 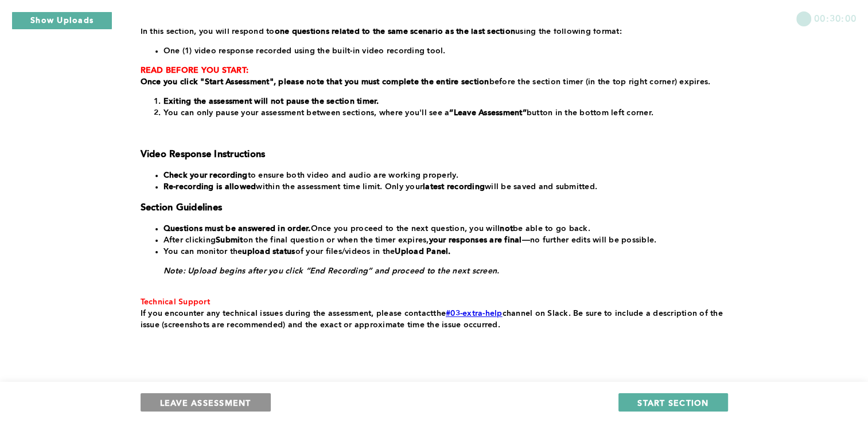 What do you see at coordinates (431, 320) in the screenshot?
I see `p: the channel on Slack` at bounding box center [431, 320].